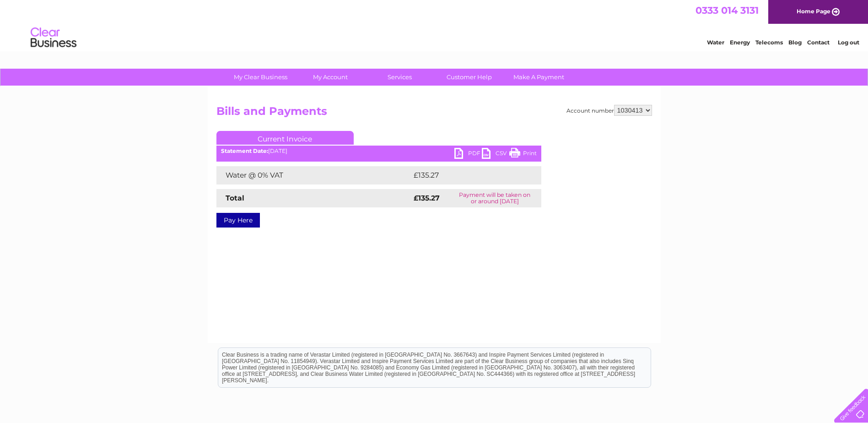  What do you see at coordinates (260, 76) in the screenshot?
I see `a: My Clear Business` at bounding box center [260, 76].